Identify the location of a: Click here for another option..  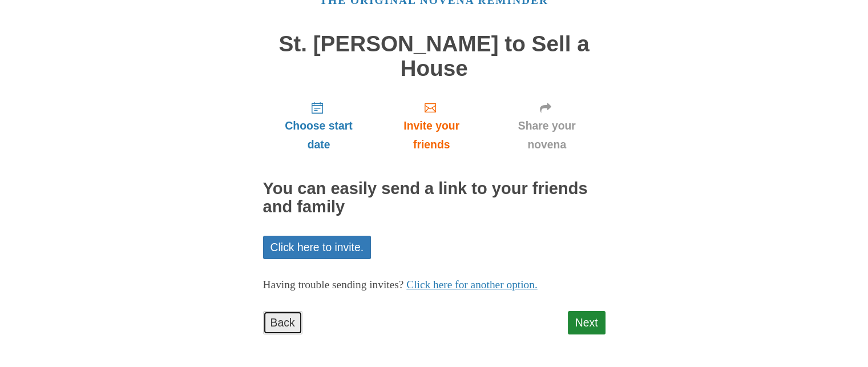
(472, 284).